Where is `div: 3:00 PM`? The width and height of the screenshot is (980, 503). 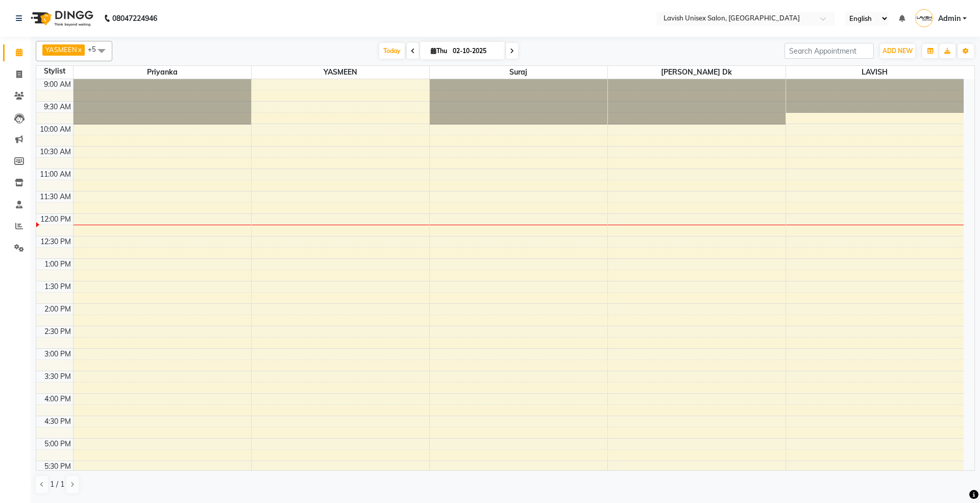
div: 3:00 PM is located at coordinates (58, 354).